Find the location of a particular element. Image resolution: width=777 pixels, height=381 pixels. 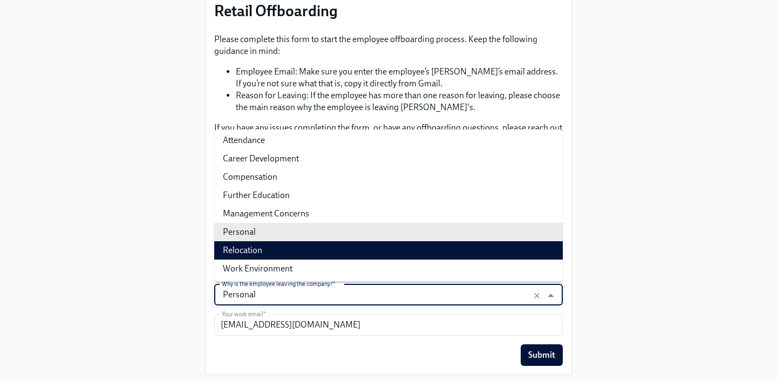

li: Relocation is located at coordinates (388, 250).